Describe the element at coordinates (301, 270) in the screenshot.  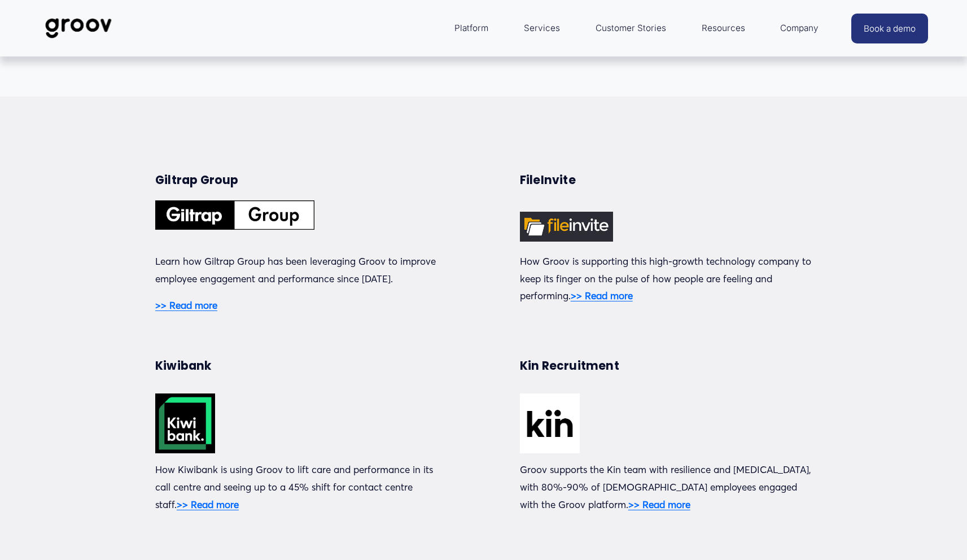
I see `p: Learn how Giltrap Group has been leveraging Groov to improve employee engagement and performance ...` at that location.